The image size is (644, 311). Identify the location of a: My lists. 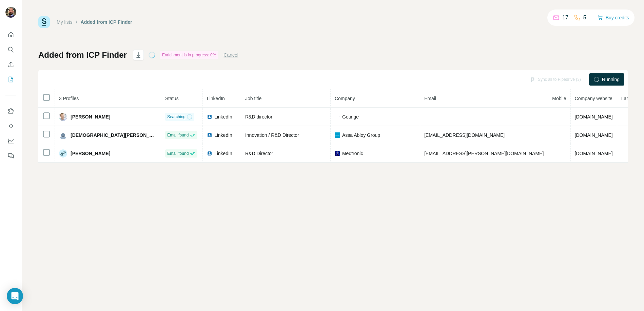
(64, 22).